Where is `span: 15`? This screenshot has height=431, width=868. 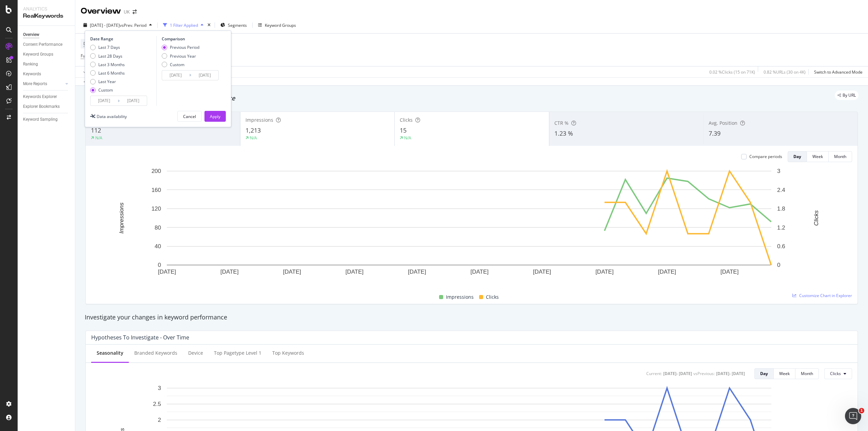 span: 15 is located at coordinates (403, 130).